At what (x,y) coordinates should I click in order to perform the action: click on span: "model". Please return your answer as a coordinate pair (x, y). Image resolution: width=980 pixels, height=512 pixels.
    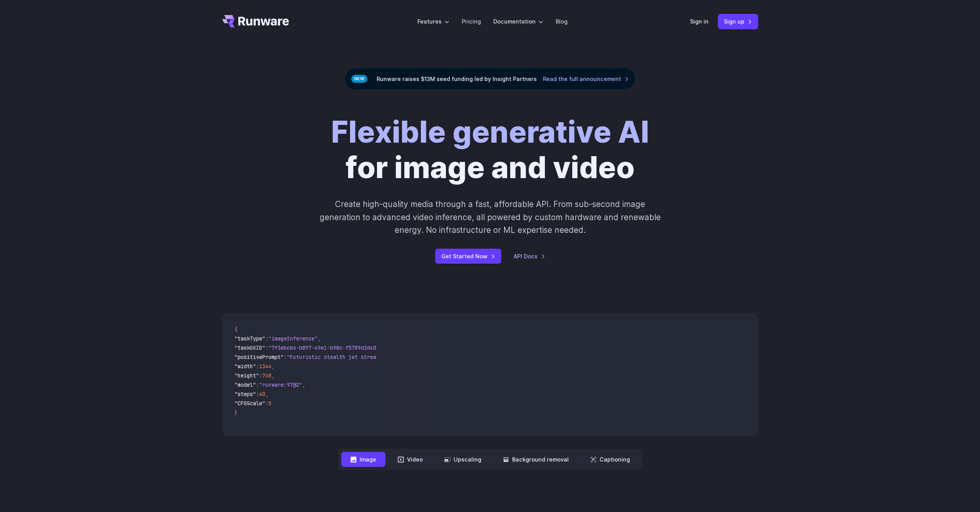
    Looking at the image, I should click on (245, 385).